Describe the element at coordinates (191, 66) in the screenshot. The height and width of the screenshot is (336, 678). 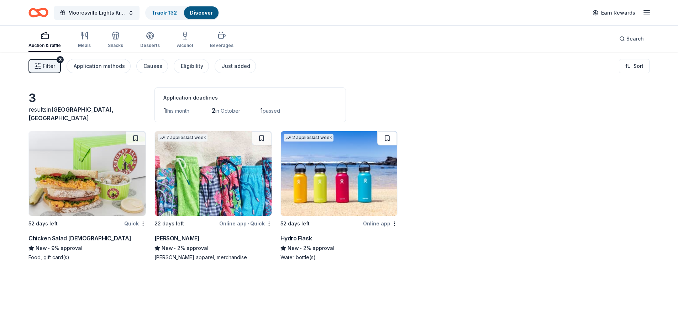
I see `button: Eligibility` at that location.